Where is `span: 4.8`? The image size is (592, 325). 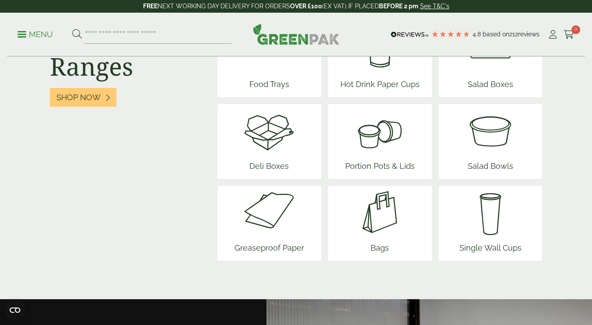 span: 4.8 is located at coordinates (478, 34).